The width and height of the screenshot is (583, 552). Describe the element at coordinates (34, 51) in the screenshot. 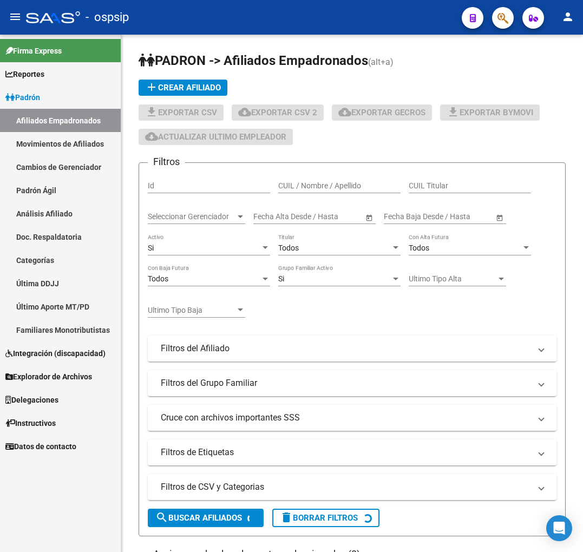

I see `span: Firma Express` at that location.